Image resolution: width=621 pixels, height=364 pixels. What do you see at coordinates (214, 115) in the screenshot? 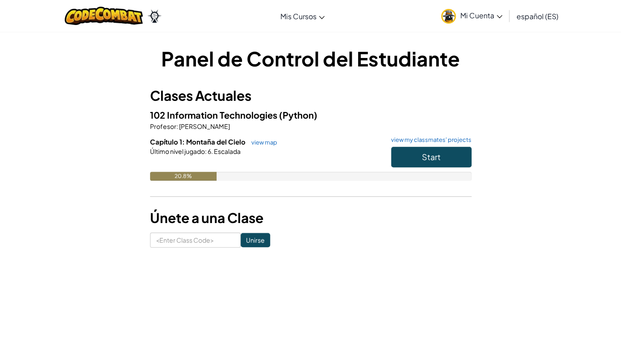
I see `span: 102 Information Technologies` at bounding box center [214, 115].